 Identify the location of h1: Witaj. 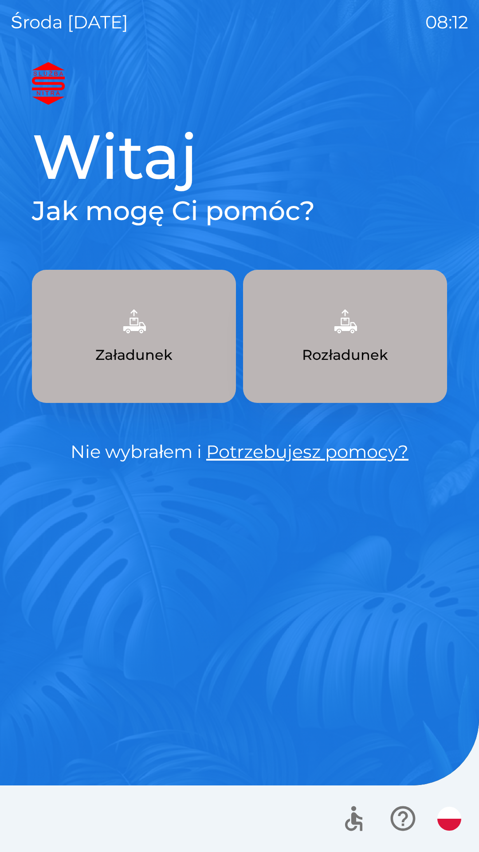
(240, 157).